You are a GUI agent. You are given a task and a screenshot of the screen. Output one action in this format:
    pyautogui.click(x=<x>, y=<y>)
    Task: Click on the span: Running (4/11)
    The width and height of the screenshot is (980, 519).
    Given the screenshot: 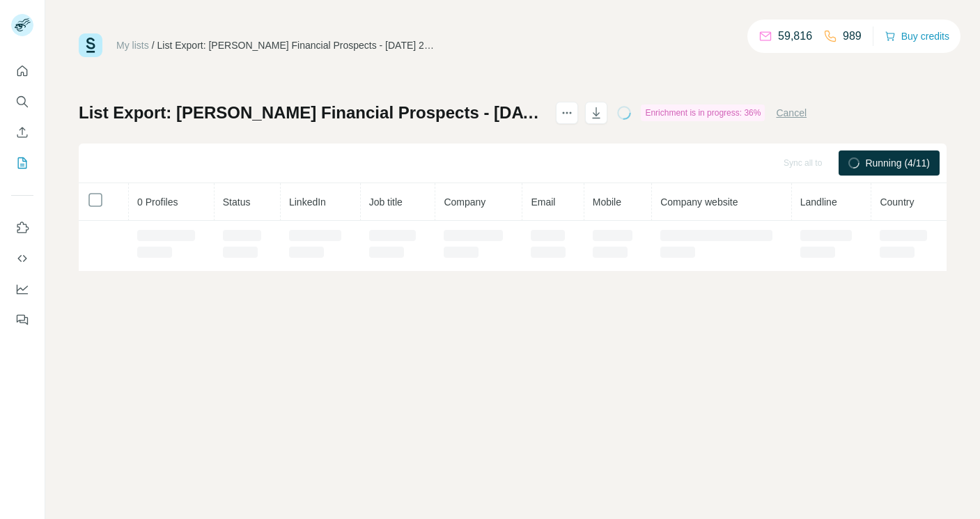 What is the action you would take?
    pyautogui.click(x=897, y=163)
    